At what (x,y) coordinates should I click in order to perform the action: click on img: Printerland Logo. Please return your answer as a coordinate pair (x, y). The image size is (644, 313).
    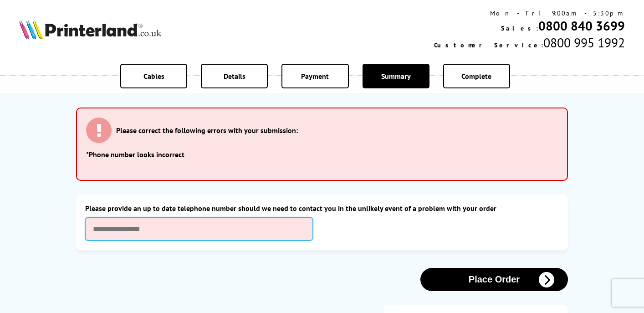
    Looking at the image, I should click on (90, 29).